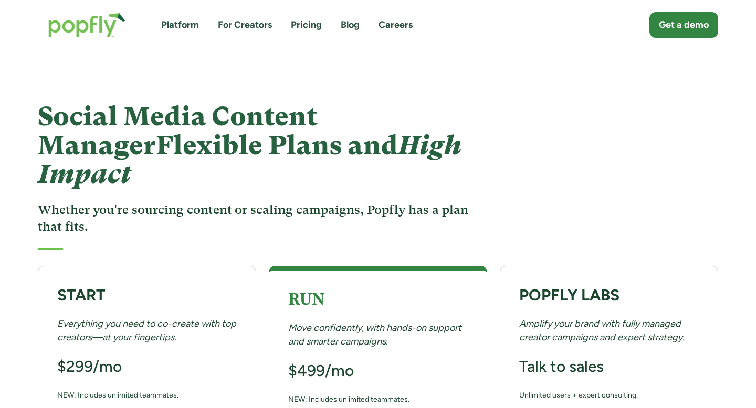 This screenshot has height=408, width=756. Describe the element at coordinates (89, 367) in the screenshot. I see `h3: $299/mo` at that location.